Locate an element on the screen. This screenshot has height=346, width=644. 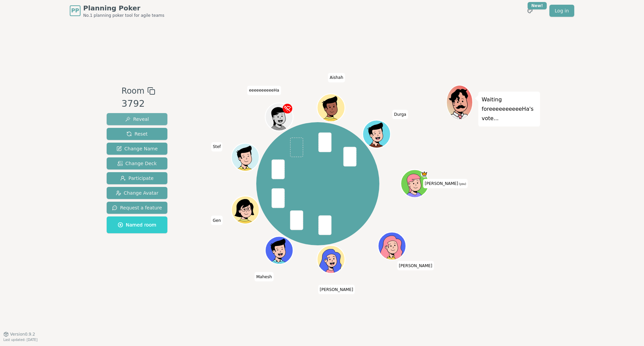
span: Reveal is located at coordinates (137, 119).